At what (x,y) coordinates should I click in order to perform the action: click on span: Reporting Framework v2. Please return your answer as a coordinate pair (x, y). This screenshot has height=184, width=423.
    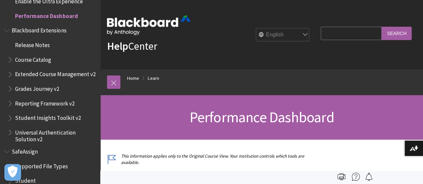
    Looking at the image, I should click on (44, 102).